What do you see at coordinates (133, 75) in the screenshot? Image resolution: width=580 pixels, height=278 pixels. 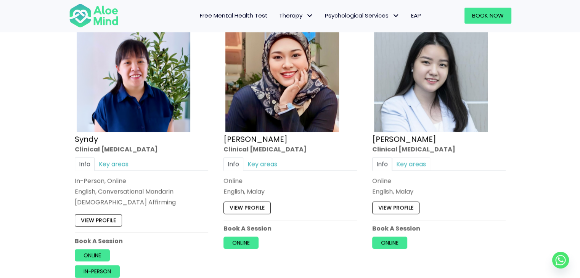 I see `img: Syndy` at bounding box center [133, 75].